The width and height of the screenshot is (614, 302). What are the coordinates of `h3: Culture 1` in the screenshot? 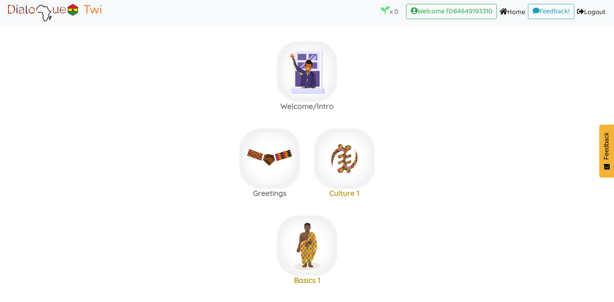 It's located at (345, 193).